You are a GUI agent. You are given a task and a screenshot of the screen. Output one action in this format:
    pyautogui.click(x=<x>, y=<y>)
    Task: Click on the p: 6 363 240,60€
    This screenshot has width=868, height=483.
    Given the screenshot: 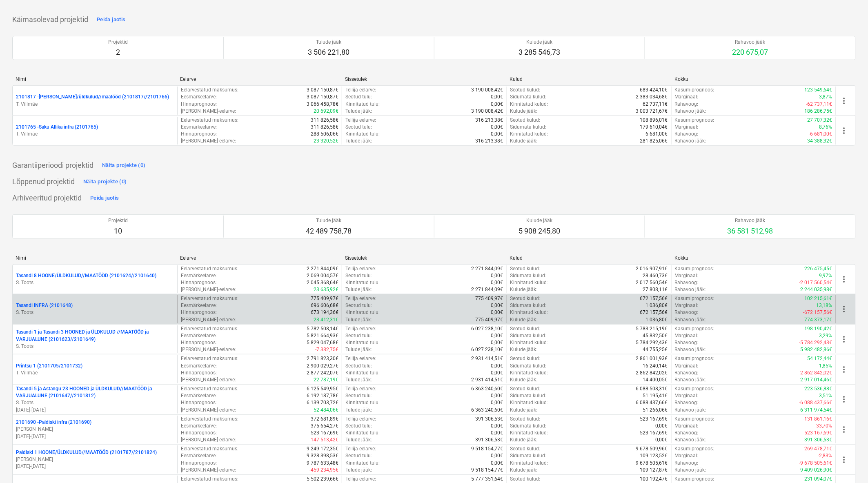 What is the action you would take?
    pyautogui.click(x=487, y=410)
    